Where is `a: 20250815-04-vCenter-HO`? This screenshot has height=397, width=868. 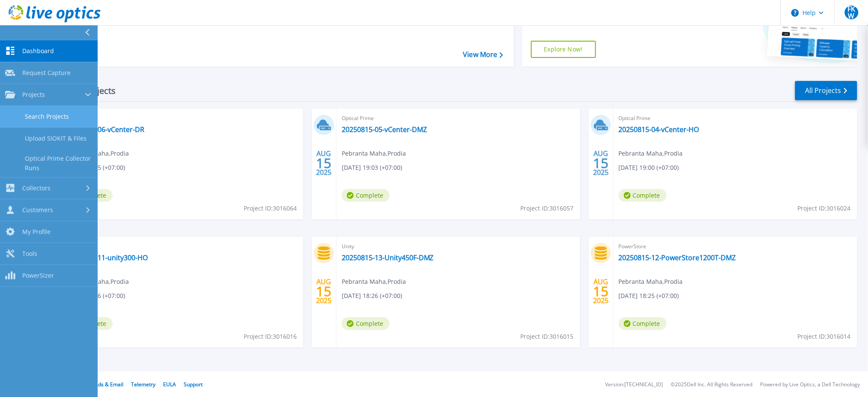 a: 20250815-04-vCenter-HO is located at coordinates (659, 129).